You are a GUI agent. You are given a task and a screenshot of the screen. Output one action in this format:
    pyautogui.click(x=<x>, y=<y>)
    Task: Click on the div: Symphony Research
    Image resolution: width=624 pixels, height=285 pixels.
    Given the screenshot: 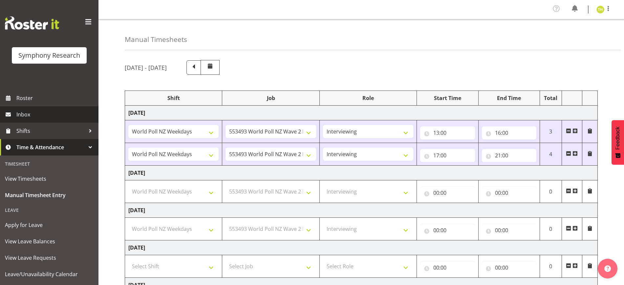 What is the action you would take?
    pyautogui.click(x=49, y=55)
    